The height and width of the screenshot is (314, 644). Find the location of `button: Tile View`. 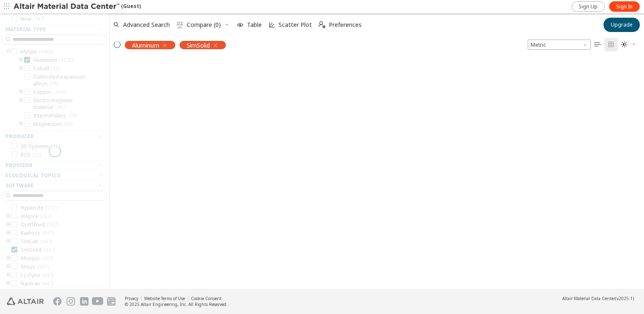

button: Tile View is located at coordinates (611, 45).